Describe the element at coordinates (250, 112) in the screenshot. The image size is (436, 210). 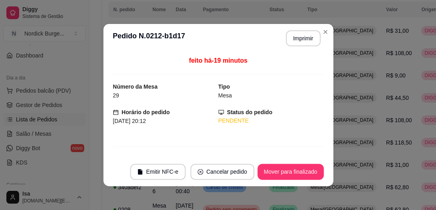
I see `strong: Status do pedido` at that location.